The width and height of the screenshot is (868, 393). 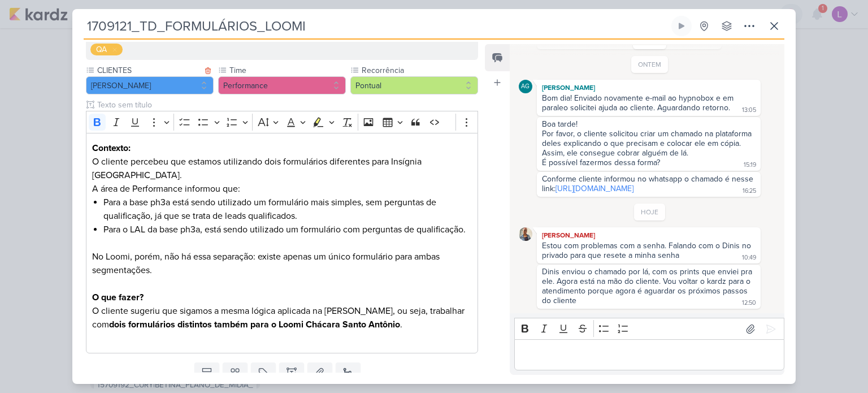 What do you see at coordinates (282, 189) in the screenshot?
I see `p: A área de Performance informou que:` at bounding box center [282, 189].